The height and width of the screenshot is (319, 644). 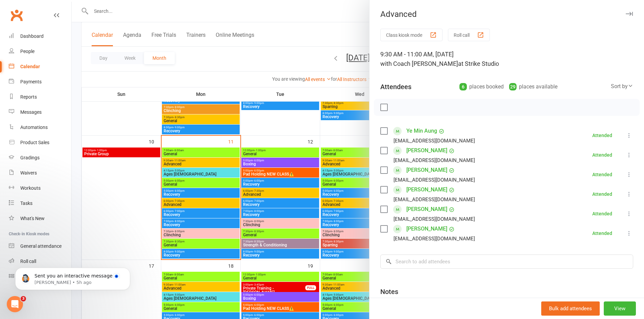 What do you see at coordinates (570, 309) in the screenshot?
I see `button: Bulk add attendees` at bounding box center [570, 309].